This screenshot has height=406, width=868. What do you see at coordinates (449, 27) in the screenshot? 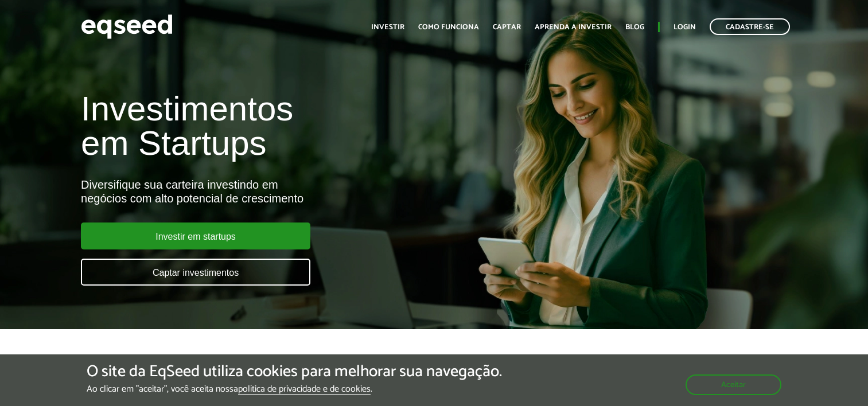
I see `a: Como funciona` at bounding box center [449, 27].